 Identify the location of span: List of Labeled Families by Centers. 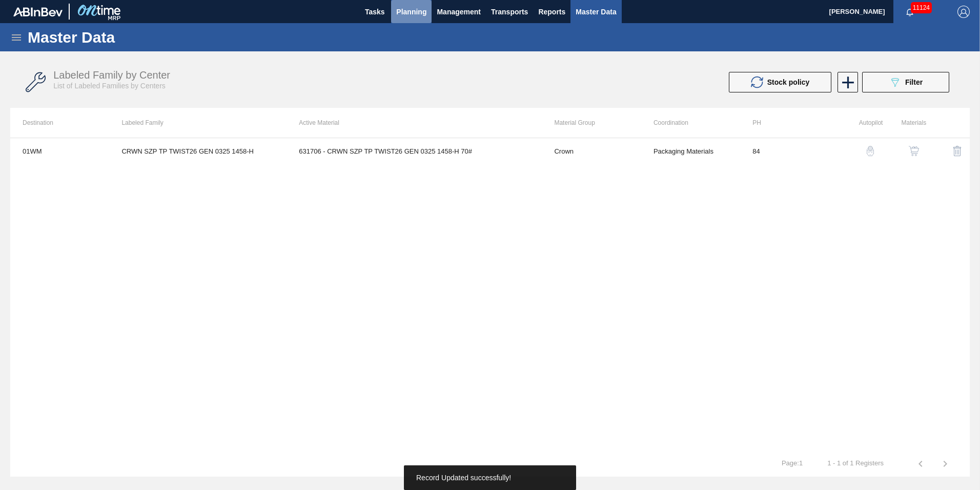
(109, 86).